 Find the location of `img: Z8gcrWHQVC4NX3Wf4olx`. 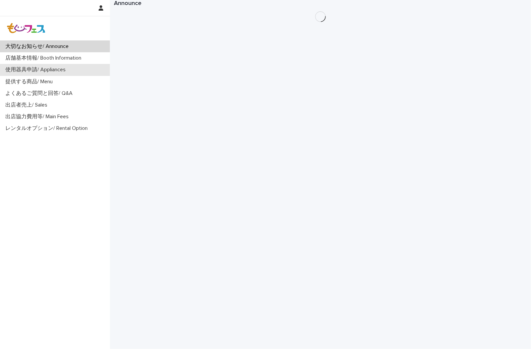

img: Z8gcrWHQVC4NX3Wf4olx is located at coordinates (26, 28).